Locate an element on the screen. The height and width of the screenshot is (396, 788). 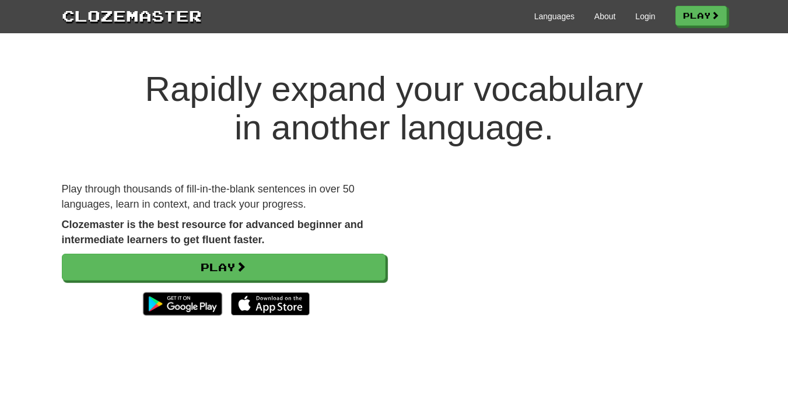
a: Login is located at coordinates (645, 16).